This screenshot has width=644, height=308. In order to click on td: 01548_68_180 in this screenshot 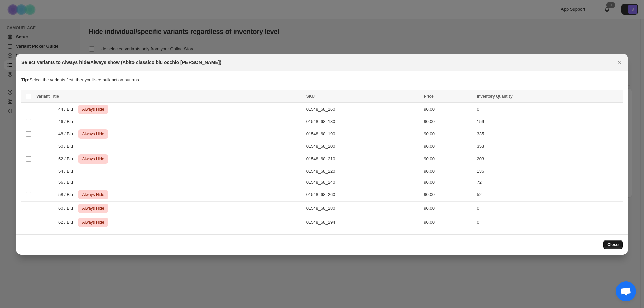, I will do `click(363, 121)`.